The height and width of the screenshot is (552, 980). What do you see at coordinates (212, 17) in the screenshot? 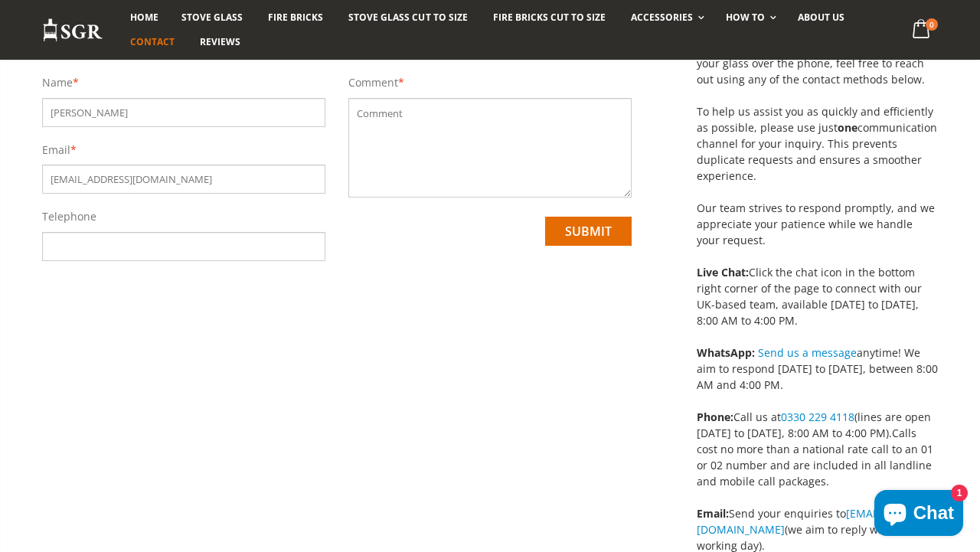
I see `a: Stove Glass` at bounding box center [212, 17].